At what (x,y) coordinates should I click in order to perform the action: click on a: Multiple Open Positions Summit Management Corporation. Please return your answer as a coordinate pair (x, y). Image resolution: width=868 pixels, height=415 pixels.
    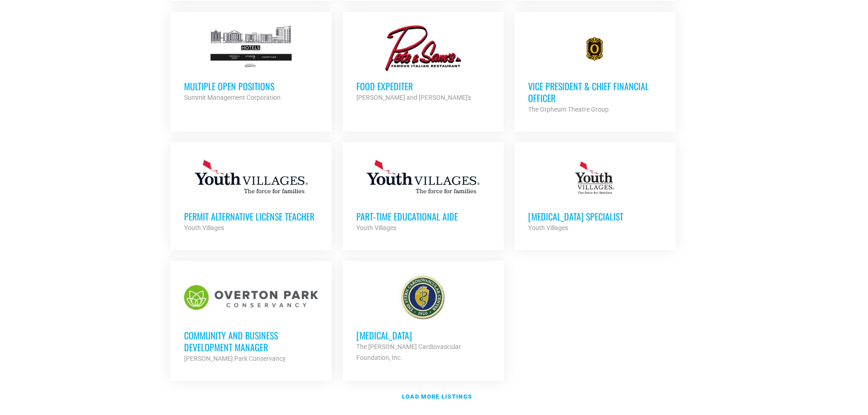
    Looking at the image, I should click on (251, 64).